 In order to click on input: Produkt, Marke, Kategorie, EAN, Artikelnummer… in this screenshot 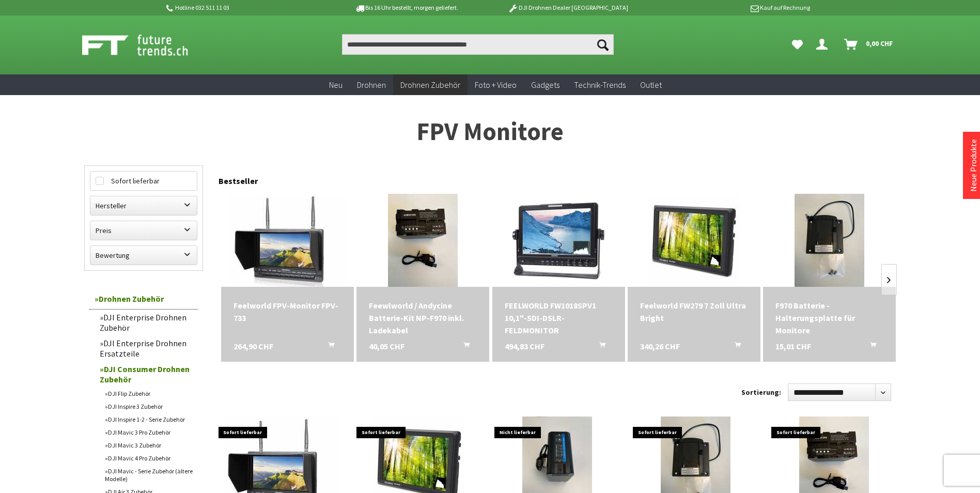, I will do `click(478, 45)`.